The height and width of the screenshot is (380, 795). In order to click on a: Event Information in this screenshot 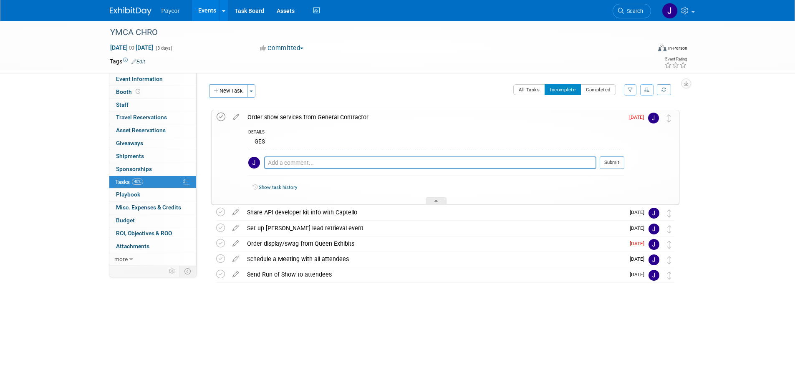, I will do `click(153, 79)`.